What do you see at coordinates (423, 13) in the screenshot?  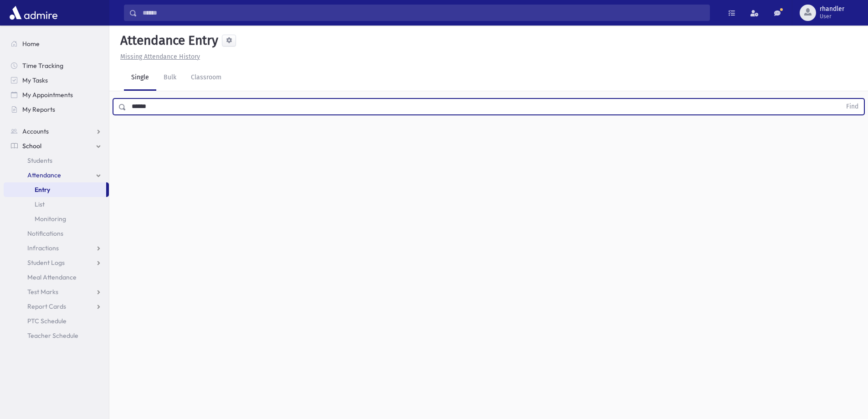 I see `input: Search` at bounding box center [423, 13].